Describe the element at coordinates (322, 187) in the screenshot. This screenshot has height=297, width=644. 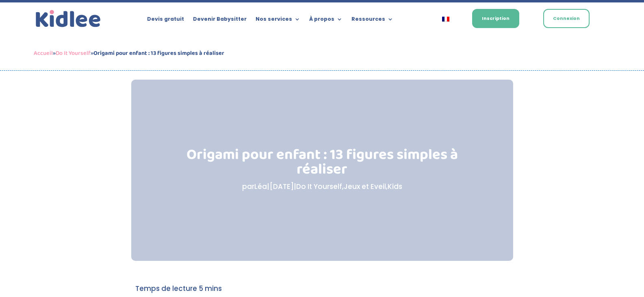
I see `p: par | | , ,` at that location.